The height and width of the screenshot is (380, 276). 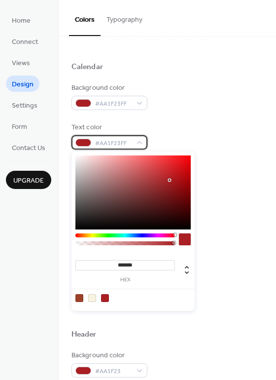 I want to click on span: Upgrade, so click(x=29, y=180).